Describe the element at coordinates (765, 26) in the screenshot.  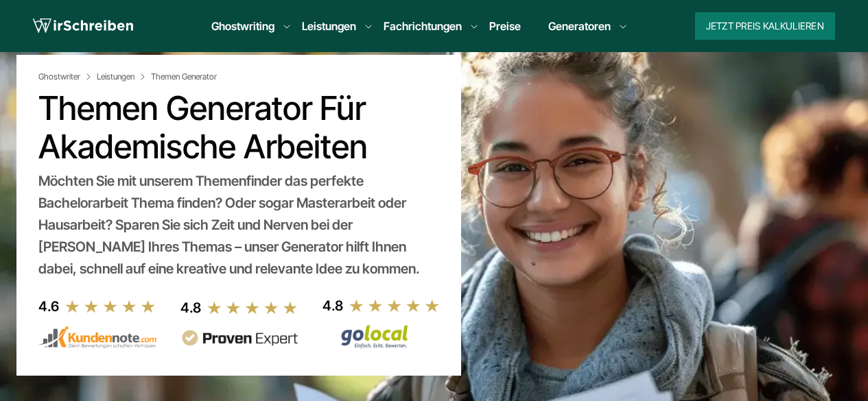
I see `button: Jetzt Preis kalkulieren` at that location.